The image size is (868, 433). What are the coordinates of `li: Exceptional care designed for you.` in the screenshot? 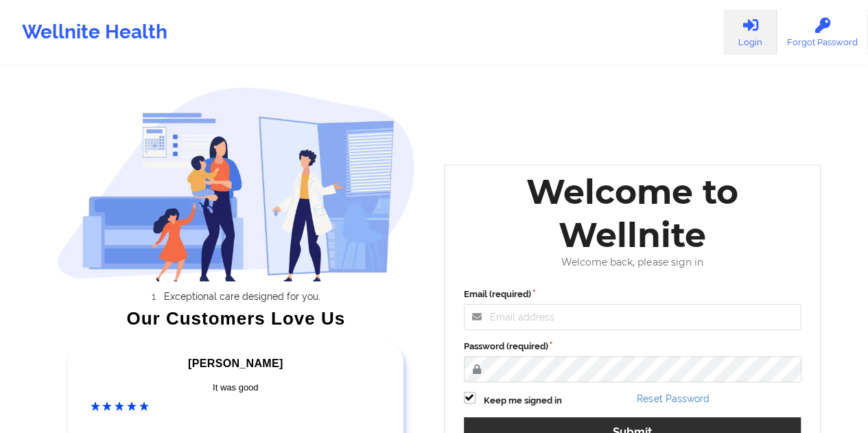 It's located at (243, 296).